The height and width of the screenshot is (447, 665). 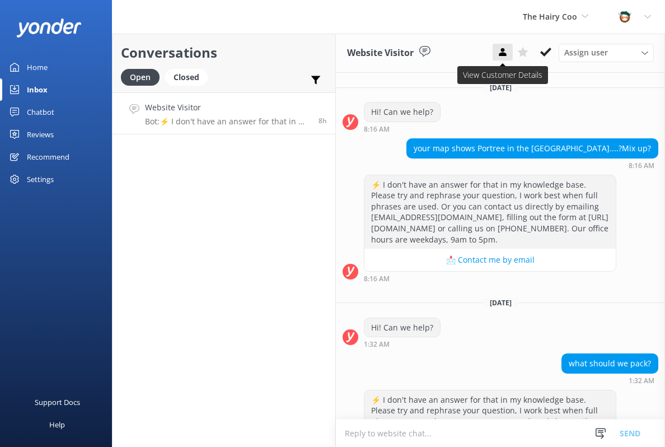 What do you see at coordinates (40, 112) in the screenshot?
I see `div: Chatbot` at bounding box center [40, 112].